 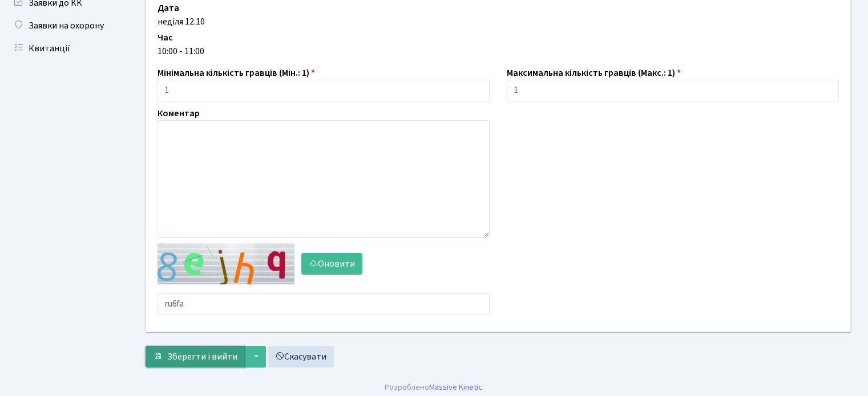 I want to click on div: 10:00 - 11:00, so click(x=498, y=52).